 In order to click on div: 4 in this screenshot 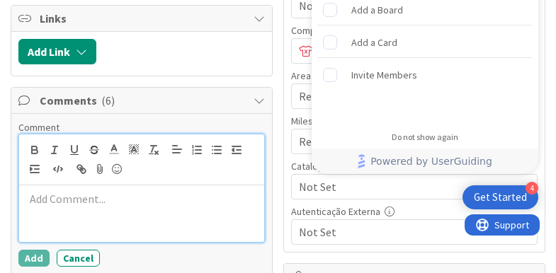, I will do `click(532, 188)`.